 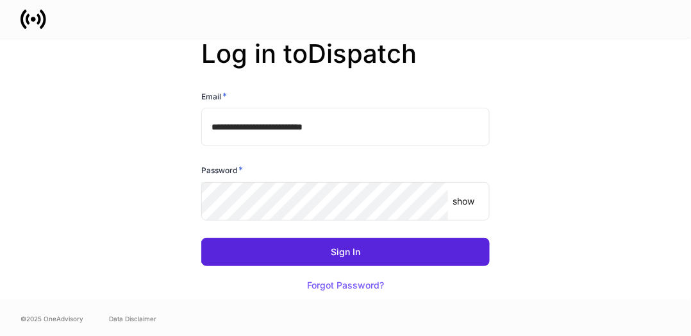 I want to click on div: Sign In, so click(x=346, y=252).